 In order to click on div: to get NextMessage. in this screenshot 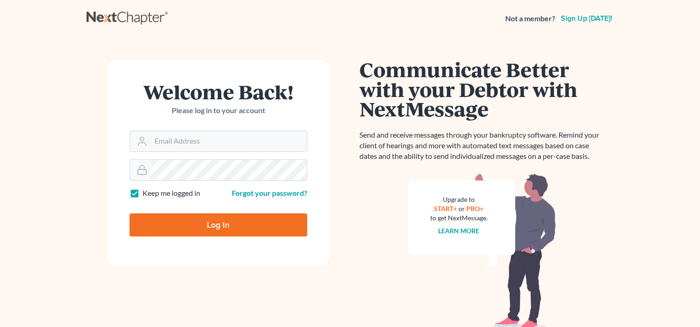, I will do `click(459, 218)`.